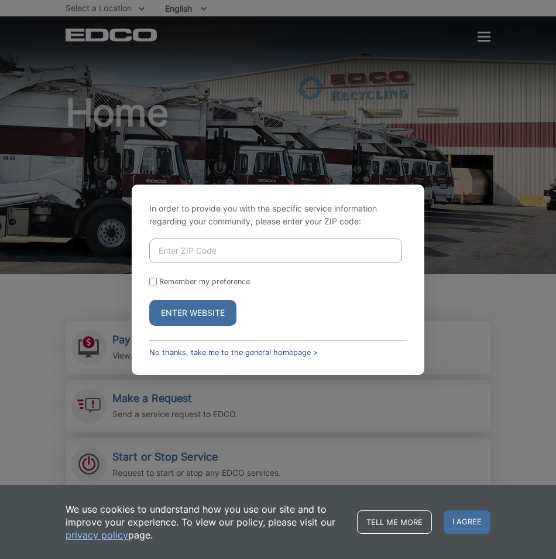 The image size is (556, 559). Describe the element at coordinates (193, 313) in the screenshot. I see `button: Enter Website` at that location.